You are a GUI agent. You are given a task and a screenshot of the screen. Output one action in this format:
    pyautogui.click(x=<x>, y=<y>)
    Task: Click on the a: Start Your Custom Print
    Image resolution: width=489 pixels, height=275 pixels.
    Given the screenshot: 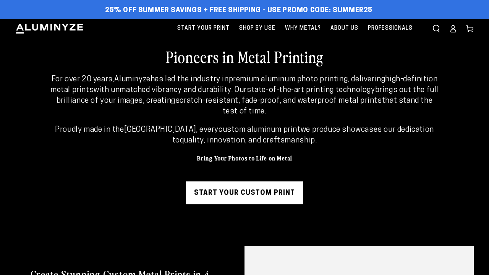 What is the action you would take?
    pyautogui.click(x=245, y=193)
    